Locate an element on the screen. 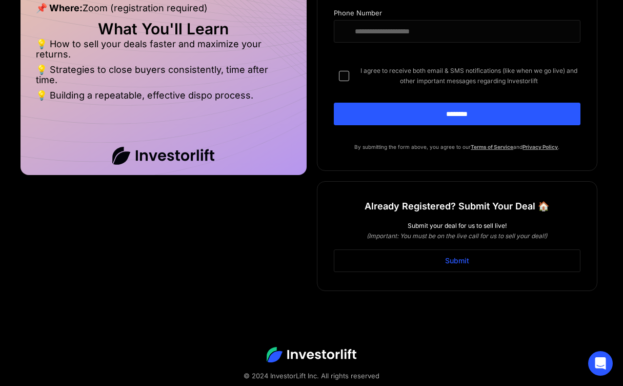 The image size is (623, 386). h1: Already Registered? Submit Your Deal 🏠 is located at coordinates (457, 206).